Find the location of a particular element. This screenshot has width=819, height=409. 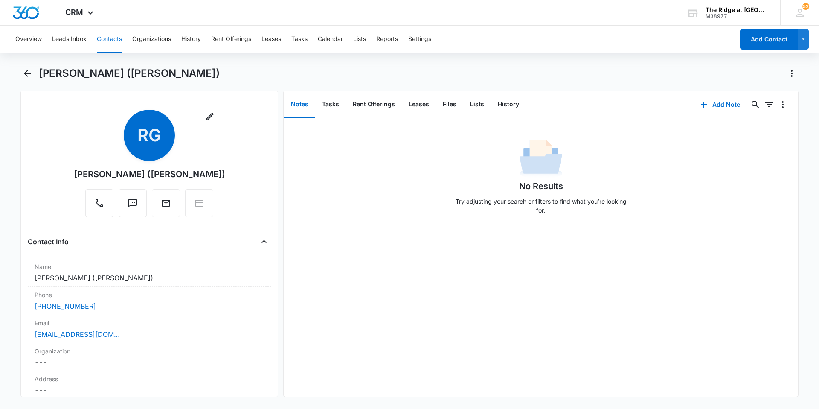

button: Notes is located at coordinates (299, 104).